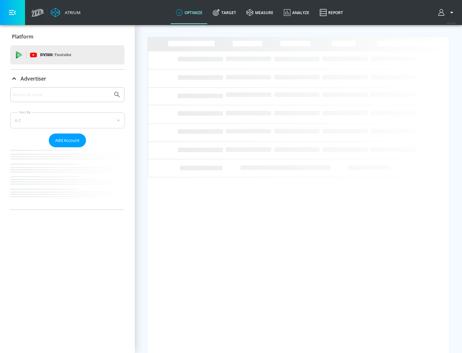 The width and height of the screenshot is (462, 353). I want to click on p: Youtube, so click(63, 54).